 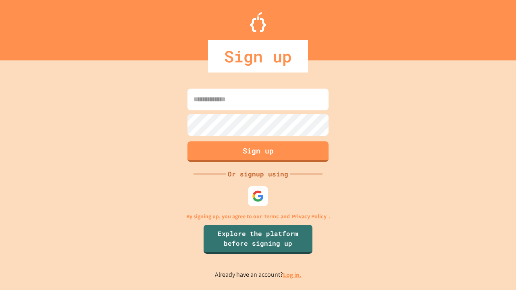 What do you see at coordinates (258, 151) in the screenshot?
I see `button: Sign up` at bounding box center [258, 151].